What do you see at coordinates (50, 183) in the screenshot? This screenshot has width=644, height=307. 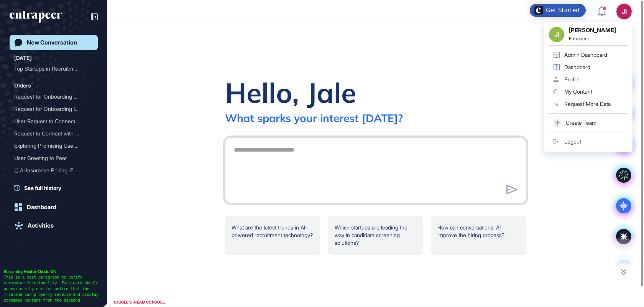 I see `div: Market Research on AI-Dri...` at bounding box center [50, 183].